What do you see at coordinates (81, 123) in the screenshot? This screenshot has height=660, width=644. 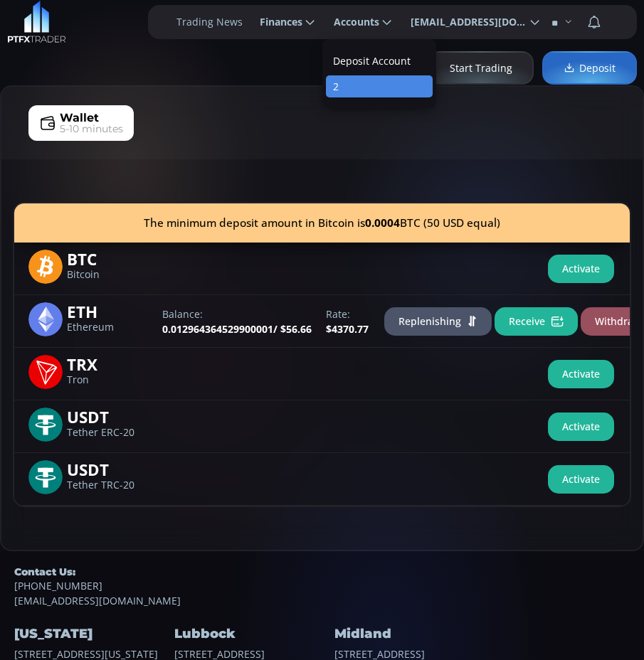 I see `a: Wallet5-10 minutes` at bounding box center [81, 123].